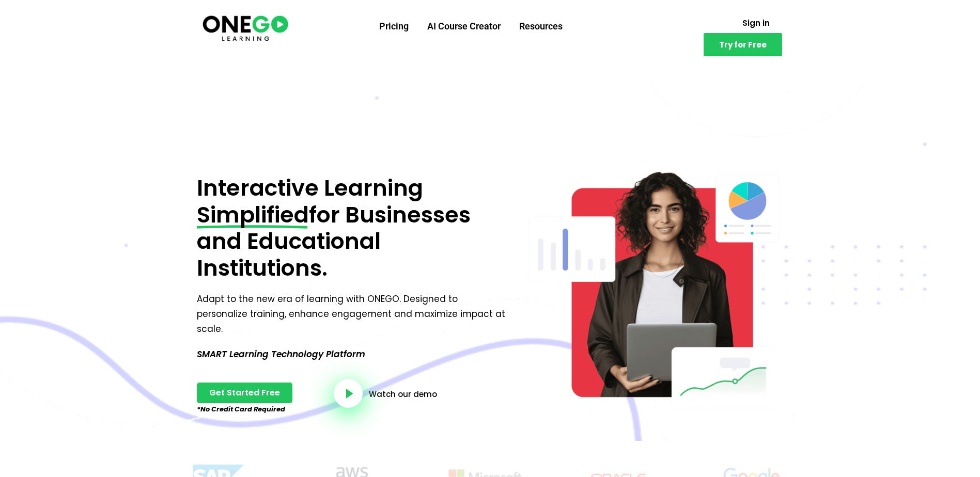 This screenshot has width=980, height=477. I want to click on span: Interactive Learning, so click(310, 188).